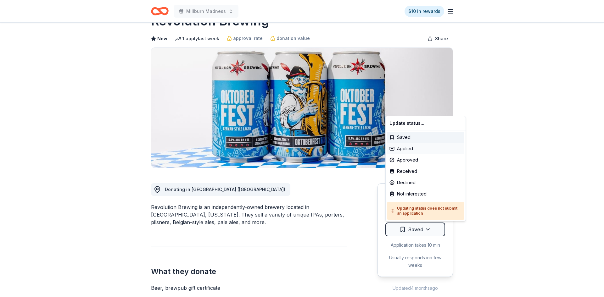 The width and height of the screenshot is (604, 297). Describe the element at coordinates (426, 183) in the screenshot. I see `div: Declined` at that location.